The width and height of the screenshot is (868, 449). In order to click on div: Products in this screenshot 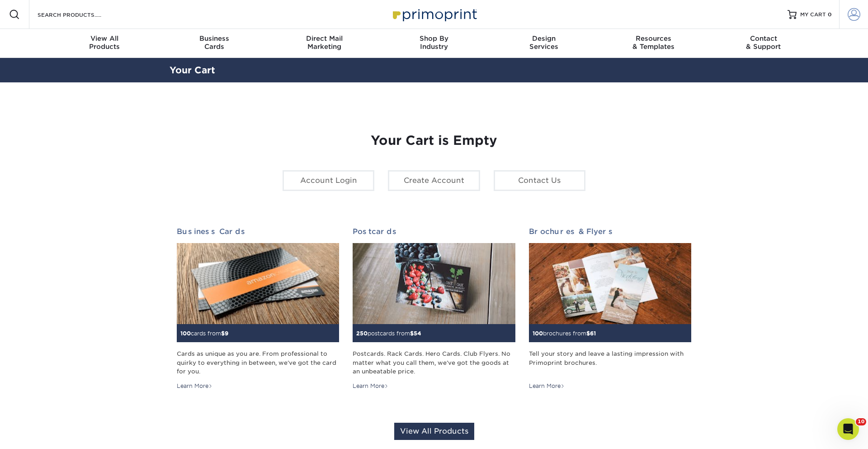, I will do `click(104, 43)`.